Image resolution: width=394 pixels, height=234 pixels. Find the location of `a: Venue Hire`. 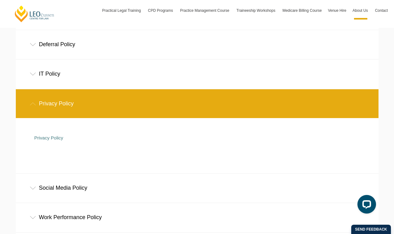

a: Venue Hire is located at coordinates (337, 11).